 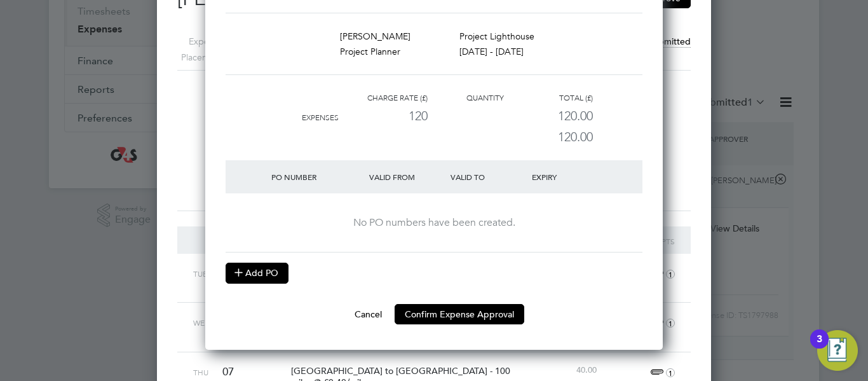 I want to click on div: 3, so click(x=819, y=347).